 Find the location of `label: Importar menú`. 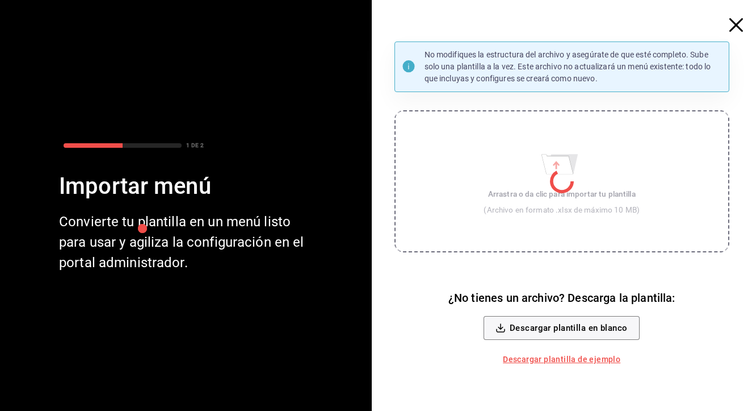

label: Importar menú is located at coordinates (562, 181).